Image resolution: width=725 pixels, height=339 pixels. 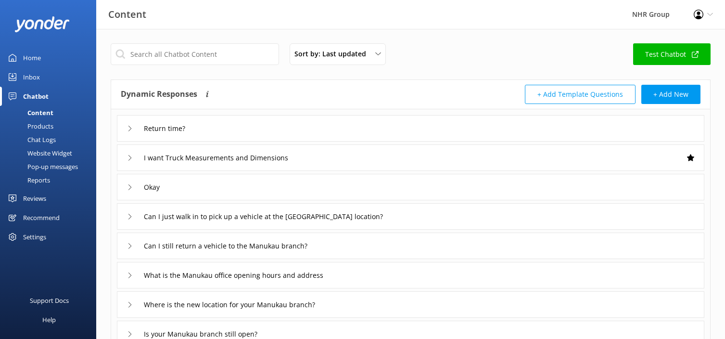 What do you see at coordinates (32, 58) in the screenshot?
I see `div: Home` at bounding box center [32, 58].